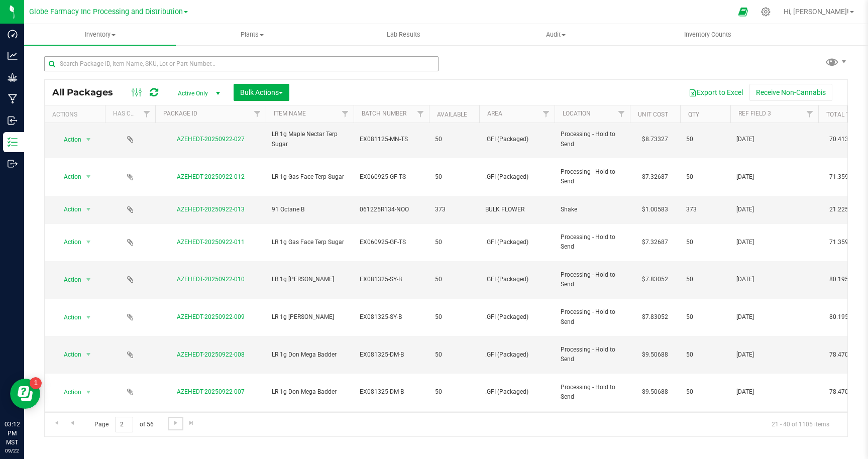 This screenshot has height=459, width=868. What do you see at coordinates (708, 35) in the screenshot?
I see `a: Inventory Counts` at bounding box center [708, 35].